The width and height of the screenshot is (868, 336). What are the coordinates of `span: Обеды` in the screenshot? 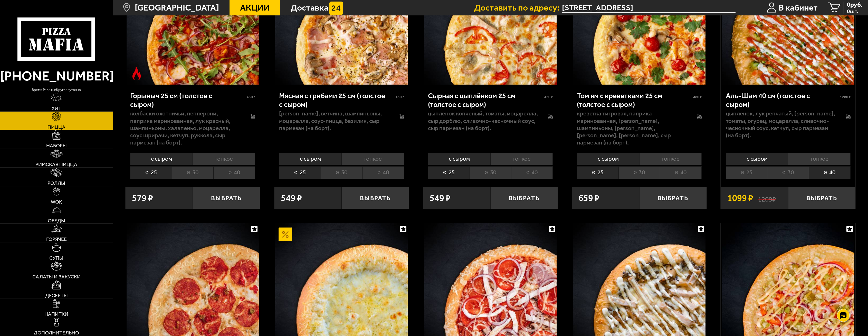 It's located at (57, 220).